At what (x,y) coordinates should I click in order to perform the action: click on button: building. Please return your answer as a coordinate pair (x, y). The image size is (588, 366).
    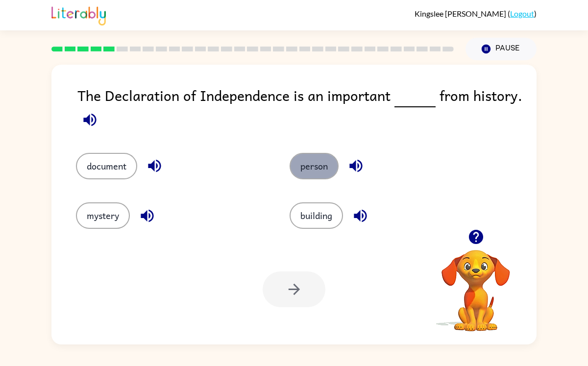
    Looking at the image, I should click on (316, 216).